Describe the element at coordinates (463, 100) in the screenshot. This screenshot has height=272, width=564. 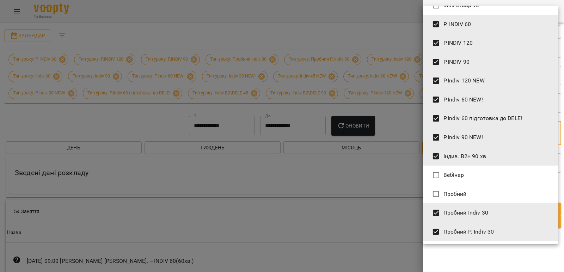
I see `span: P.Indiv 60 NEW!` at that location.